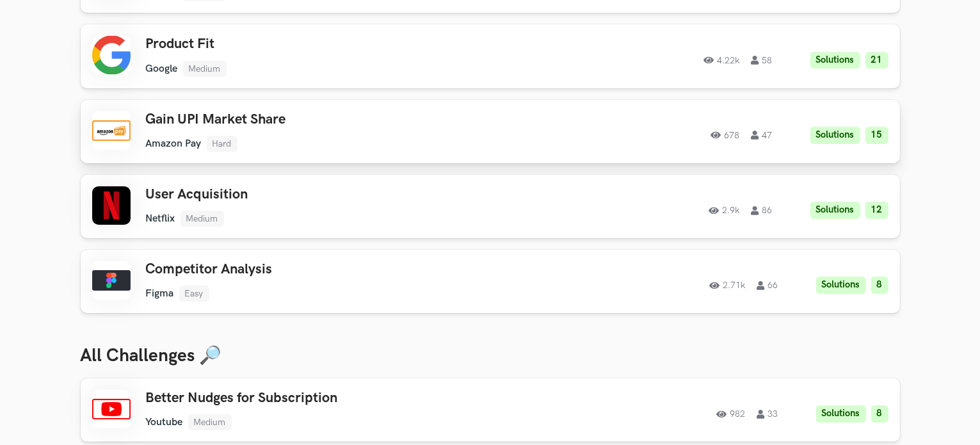 The width and height of the screenshot is (980, 445). What do you see at coordinates (727, 286) in the screenshot?
I see `span: 2.71k` at bounding box center [727, 286].